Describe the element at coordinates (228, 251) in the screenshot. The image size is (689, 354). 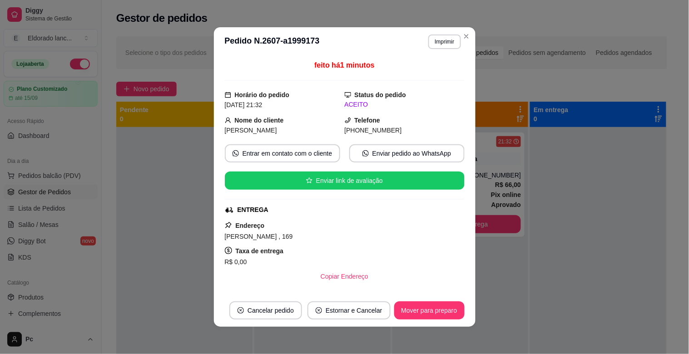
I see `span: dollar` at that location.